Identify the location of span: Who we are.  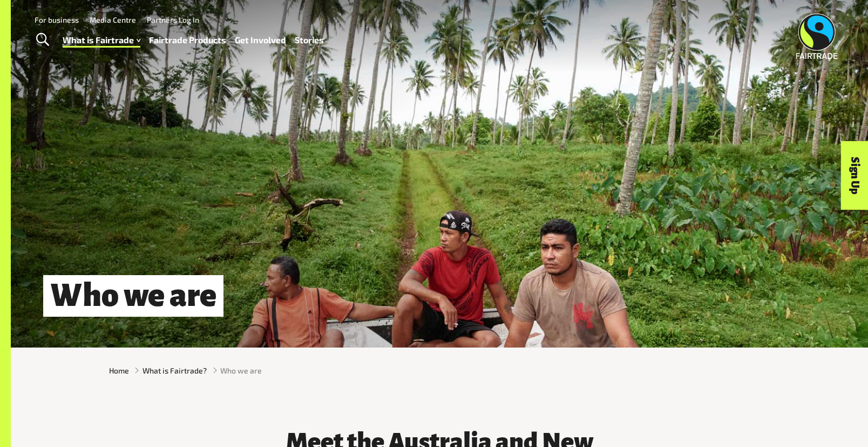
(241, 371).